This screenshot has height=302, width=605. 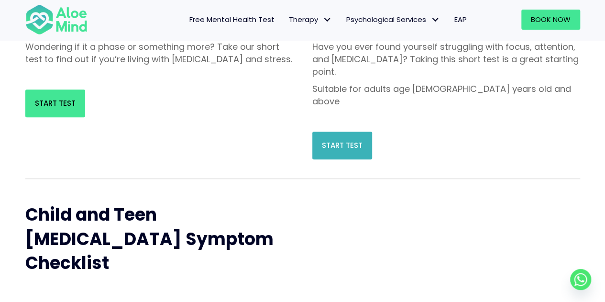 What do you see at coordinates (393, 20) in the screenshot?
I see `a: Psychological ServicesPsychological Services: submenu` at bounding box center [393, 20].